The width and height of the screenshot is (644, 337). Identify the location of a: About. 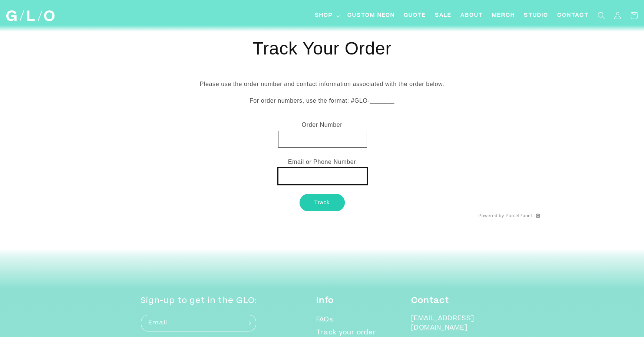
(471, 16).